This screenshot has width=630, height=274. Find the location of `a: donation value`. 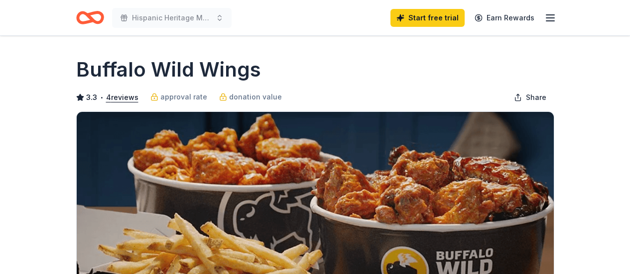

a: donation value is located at coordinates (250, 97).